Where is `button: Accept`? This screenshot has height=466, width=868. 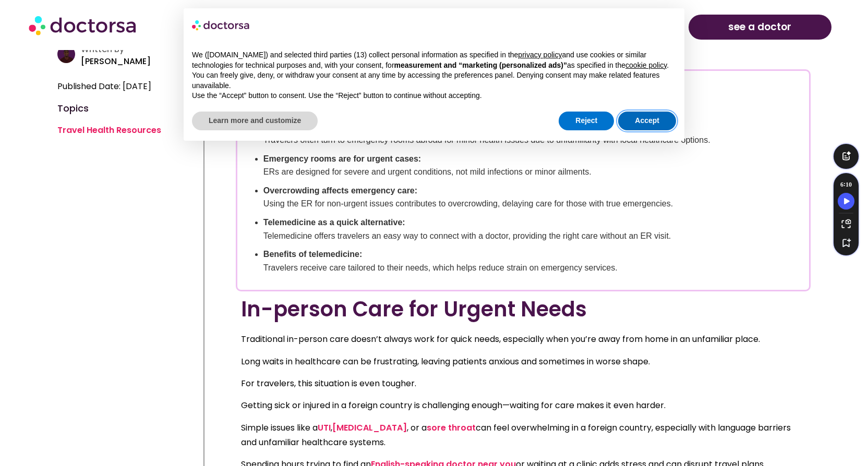 button: Accept is located at coordinates (647, 121).